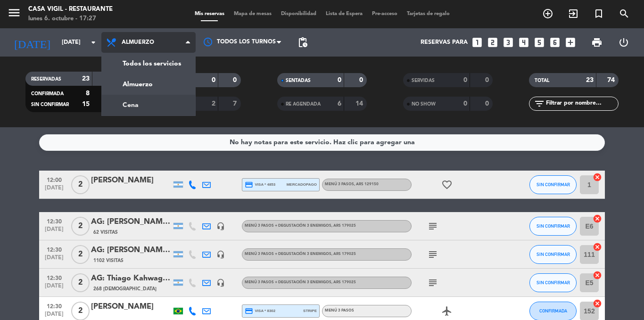  I want to click on span: mercadopago, so click(302, 184).